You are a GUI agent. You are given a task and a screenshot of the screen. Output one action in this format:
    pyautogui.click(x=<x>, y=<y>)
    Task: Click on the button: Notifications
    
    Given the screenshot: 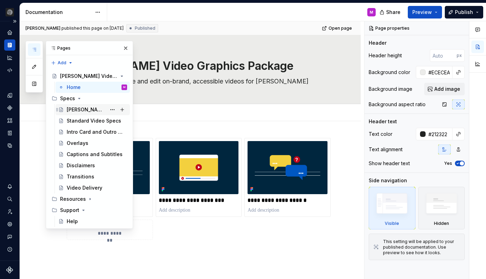 What is the action you would take?
    pyautogui.click(x=10, y=187)
    